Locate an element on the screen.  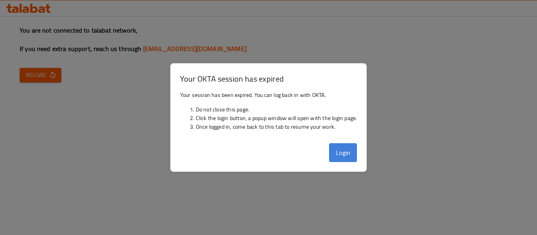
h3: Your OKTA session has expired is located at coordinates (268, 79).